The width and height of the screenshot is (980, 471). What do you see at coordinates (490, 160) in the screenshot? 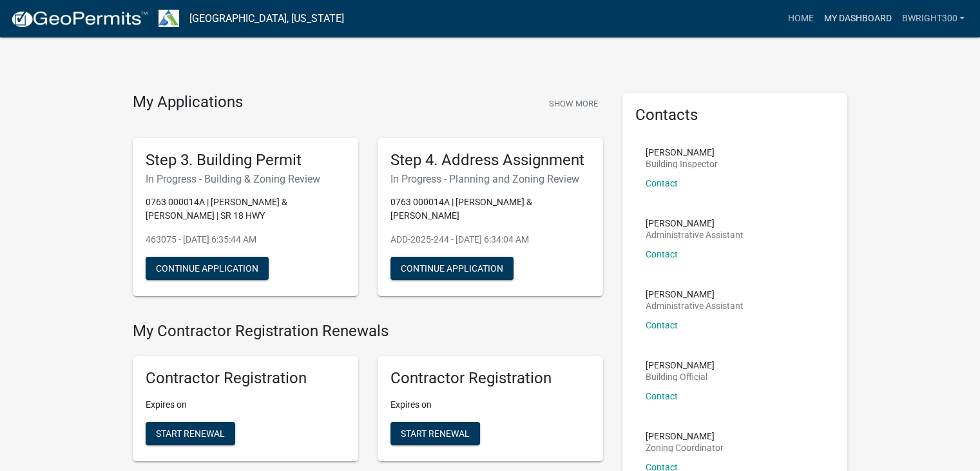
I see `h5: Step 4. Address Assignment` at bounding box center [490, 160].